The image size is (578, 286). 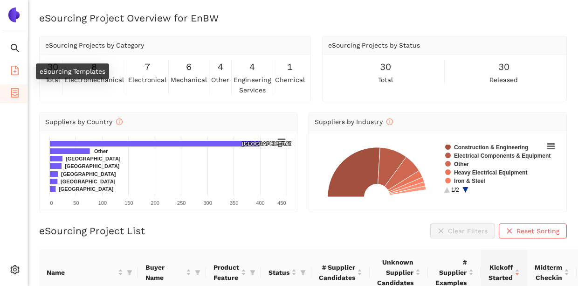 What do you see at coordinates (533, 231) in the screenshot?
I see `button: closeReset Sorting` at bounding box center [533, 231].